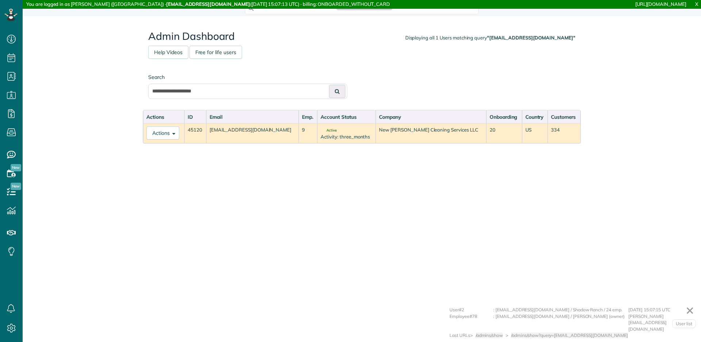  What do you see at coordinates (362, 36) in the screenshot?
I see `h2: Admin Dashboard` at bounding box center [362, 36].